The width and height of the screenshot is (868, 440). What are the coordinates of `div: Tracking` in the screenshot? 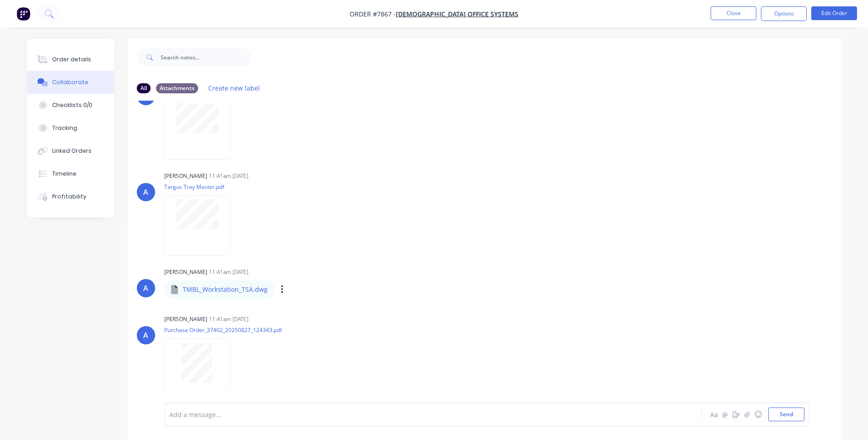 It's located at (64, 128).